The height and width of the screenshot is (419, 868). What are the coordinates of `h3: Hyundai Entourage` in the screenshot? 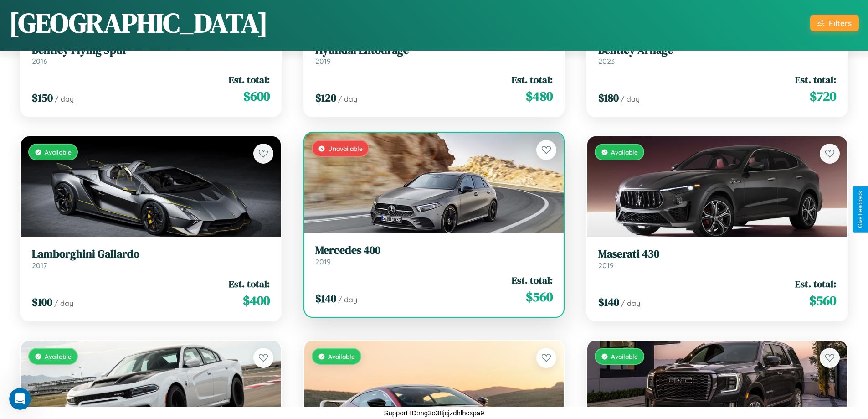 It's located at (434, 50).